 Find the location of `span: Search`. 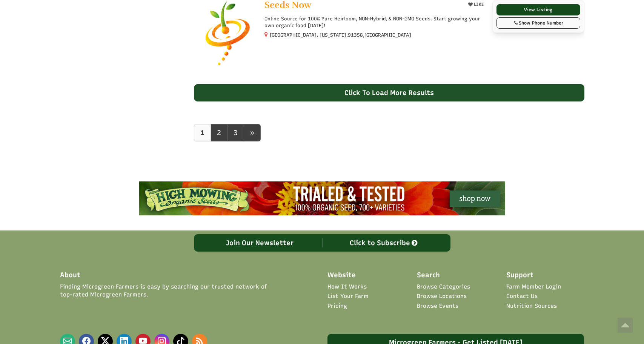

span: Search is located at coordinates (428, 276).